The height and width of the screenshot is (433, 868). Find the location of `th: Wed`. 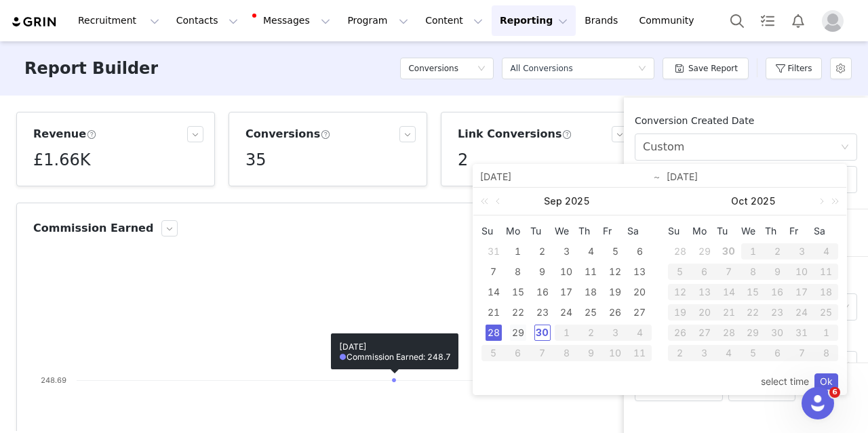

th: Wed is located at coordinates (567, 231).